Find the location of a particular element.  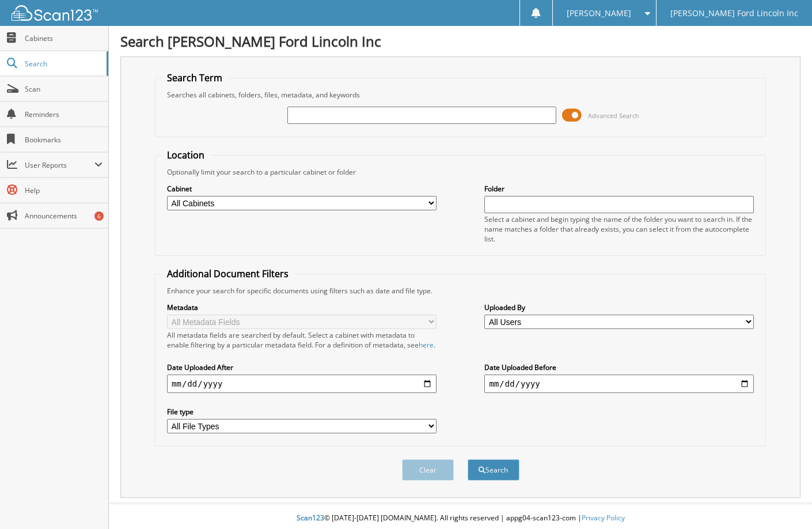

span: Help is located at coordinates (64, 190).